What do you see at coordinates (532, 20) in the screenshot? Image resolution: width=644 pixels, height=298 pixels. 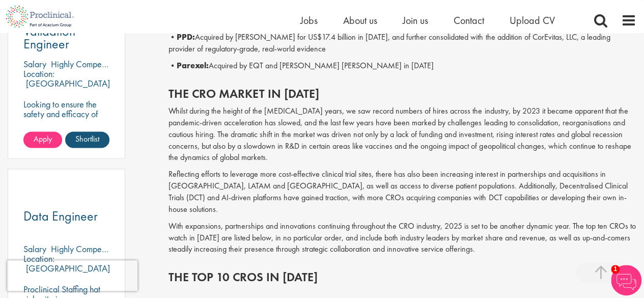 I see `a: Upload CV` at bounding box center [532, 20].